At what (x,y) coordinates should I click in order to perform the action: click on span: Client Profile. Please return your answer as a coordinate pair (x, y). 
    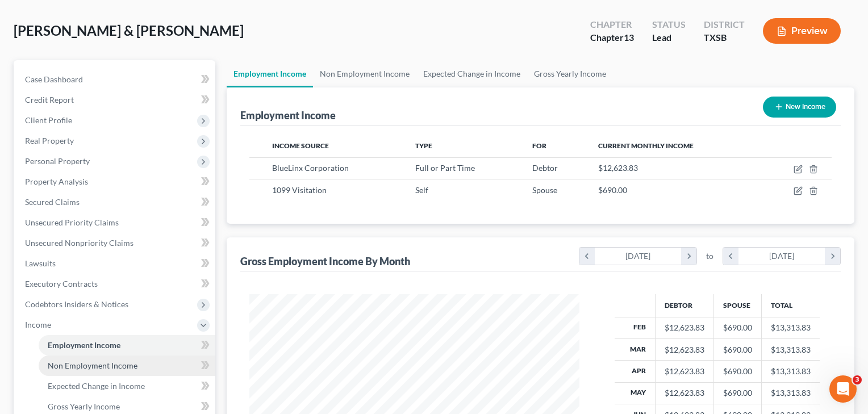
    Looking at the image, I should click on (48, 120).